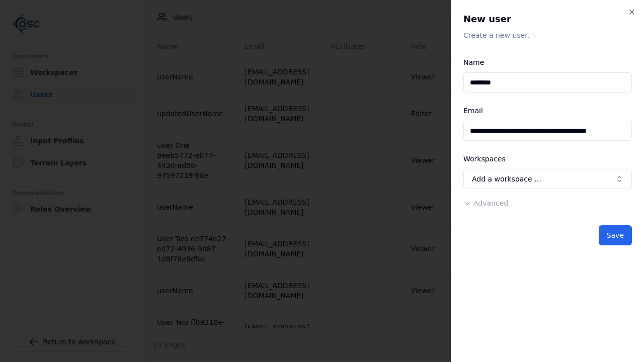  What do you see at coordinates (490, 203) in the screenshot?
I see `span: Advanced` at bounding box center [490, 203].